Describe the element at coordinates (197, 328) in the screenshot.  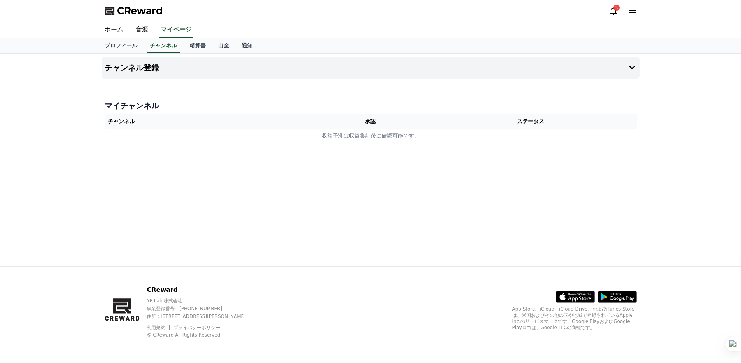
I see `a: プライバシーポリシー` at that location.